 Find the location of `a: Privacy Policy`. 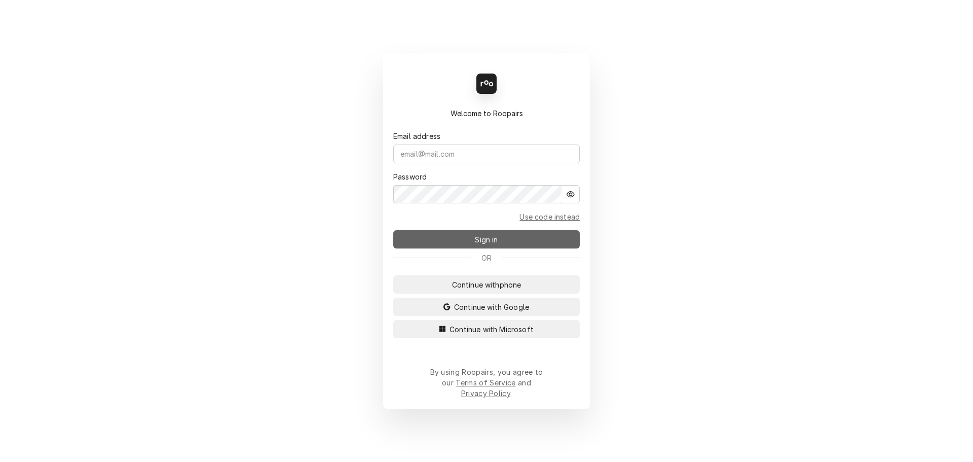

a: Privacy Policy is located at coordinates (485, 393).